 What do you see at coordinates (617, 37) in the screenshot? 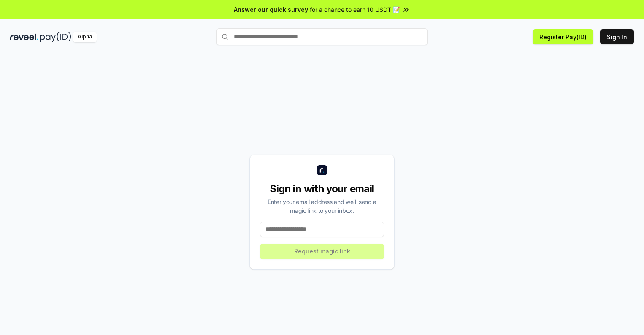
I see `button: Sign In` at bounding box center [617, 37].